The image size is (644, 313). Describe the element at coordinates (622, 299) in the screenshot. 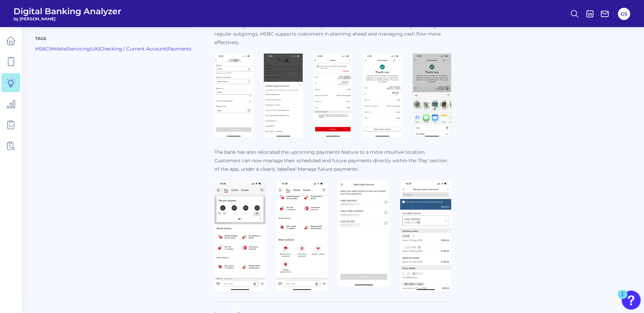

I see `div: 1` at that location.